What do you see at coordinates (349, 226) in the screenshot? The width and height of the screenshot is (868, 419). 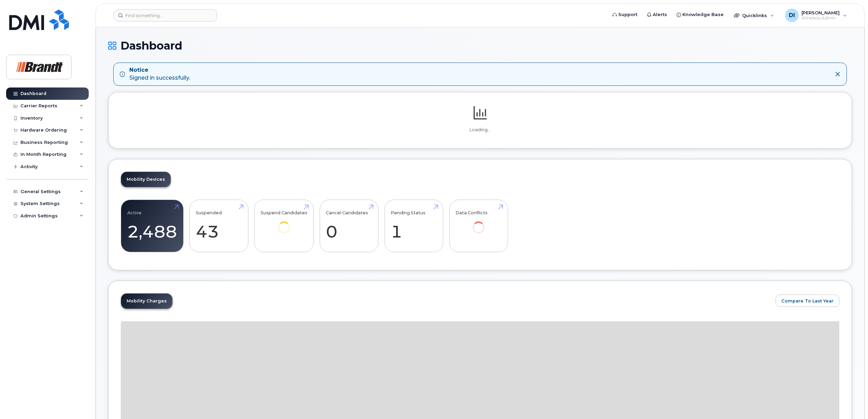 I see `a: Cancel Candidates 0` at bounding box center [349, 226].